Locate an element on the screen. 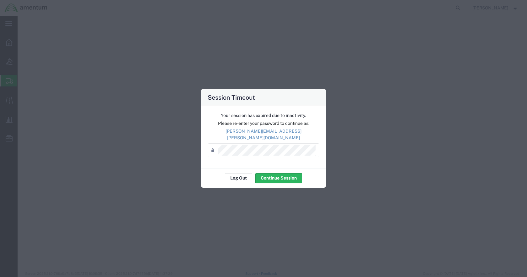 This screenshot has width=527, height=277. button: Log Out is located at coordinates (239, 178).